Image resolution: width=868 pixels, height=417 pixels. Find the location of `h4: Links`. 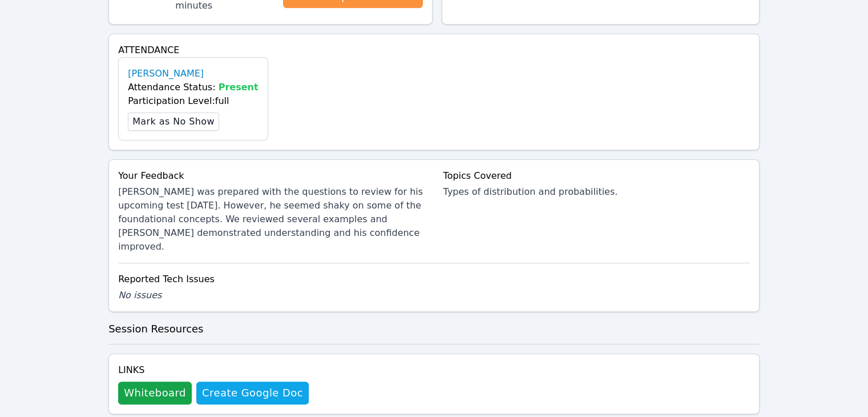

h4: Links is located at coordinates (213, 370).